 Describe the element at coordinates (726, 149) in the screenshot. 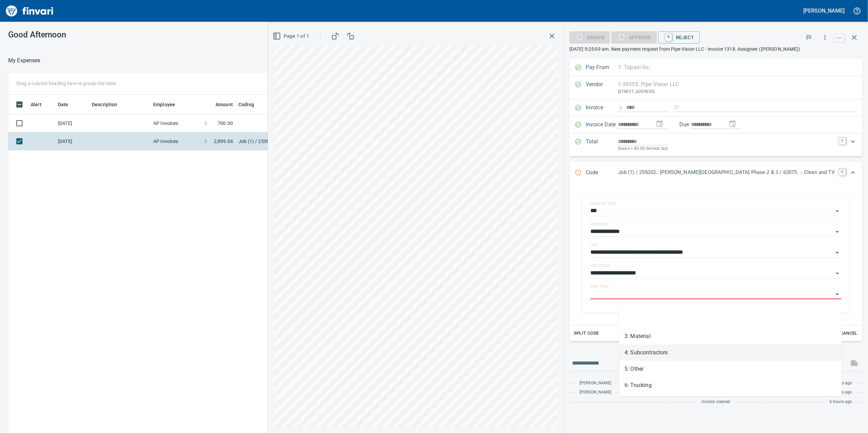

I see `p: (basis + $0.00 Service tax)` at that location.